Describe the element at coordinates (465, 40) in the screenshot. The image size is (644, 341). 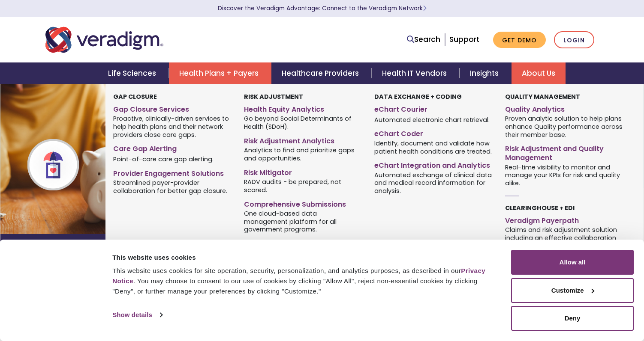
I see `a: Support` at that location.